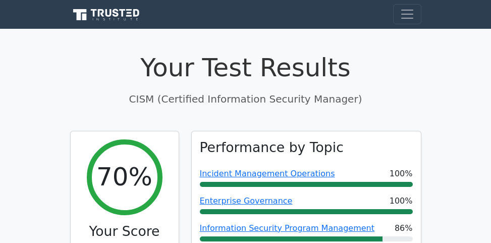 This screenshot has width=491, height=243. What do you see at coordinates (246, 68) in the screenshot?
I see `h1: Your Test Results` at bounding box center [246, 68].